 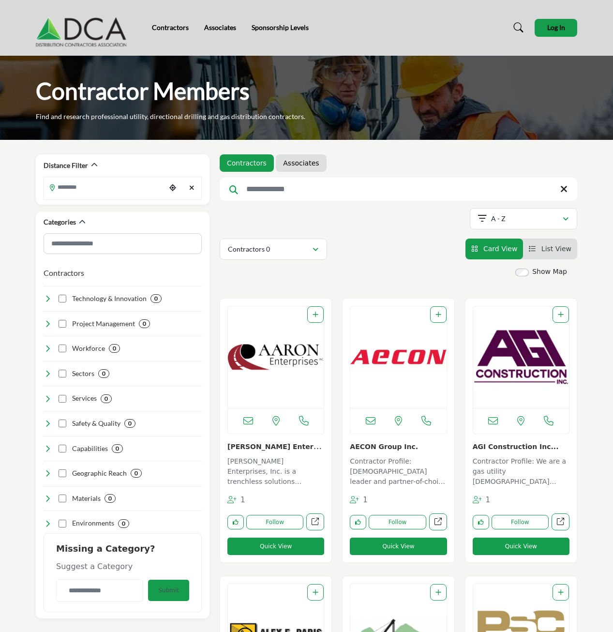 What do you see at coordinates (438, 522) in the screenshot?
I see `a: Open aecon-utilities-ltd in new tab` at bounding box center [438, 522].